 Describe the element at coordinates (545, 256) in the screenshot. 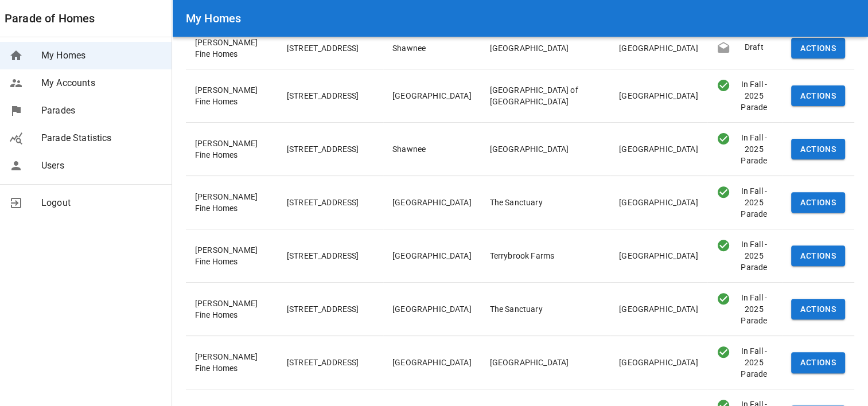

I see `td: Terrybrook Farms` at that location.